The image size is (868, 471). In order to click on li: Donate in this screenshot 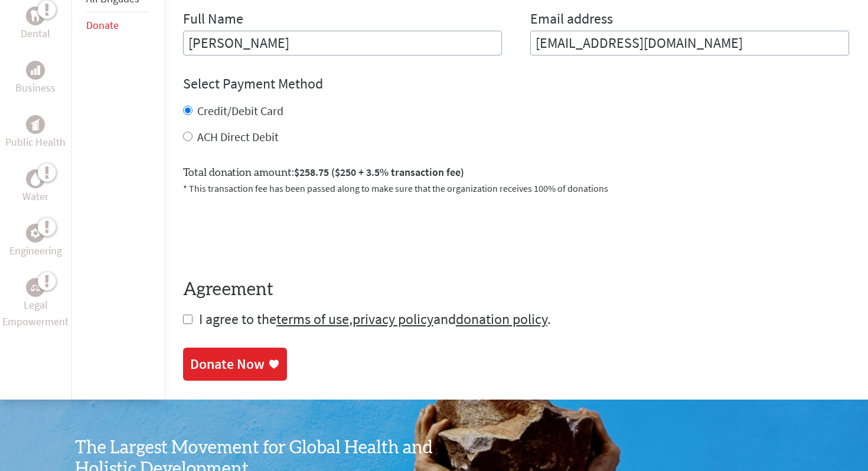, I will do `click(118, 25)`.